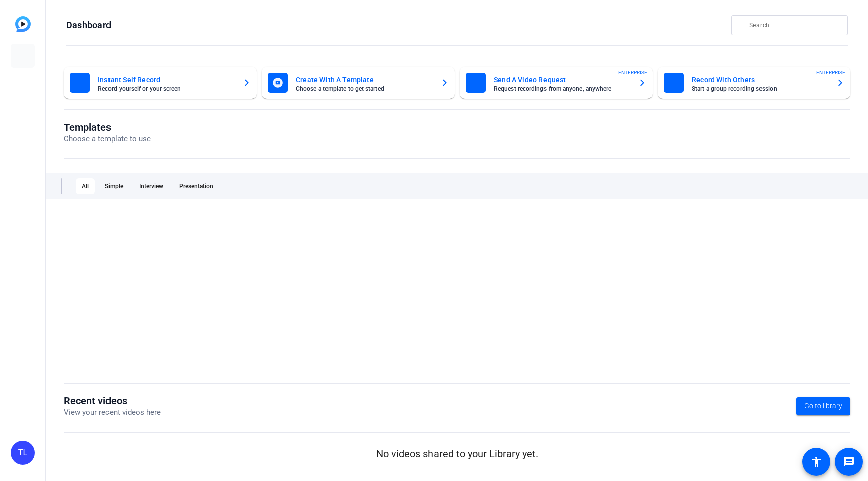 This screenshot has height=481, width=868. What do you see at coordinates (107, 138) in the screenshot?
I see `p: Choose a template to use` at bounding box center [107, 138].